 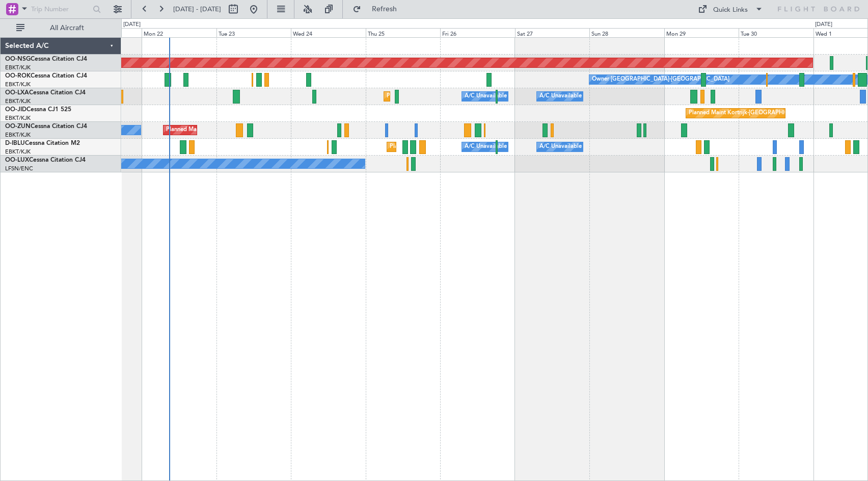 What do you see at coordinates (384, 9) in the screenshot?
I see `span: Refresh` at bounding box center [384, 9].